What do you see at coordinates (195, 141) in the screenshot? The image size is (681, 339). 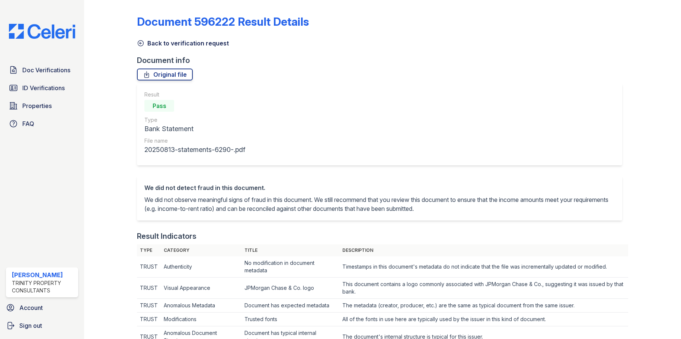 I see `div: File name` at bounding box center [195, 141].